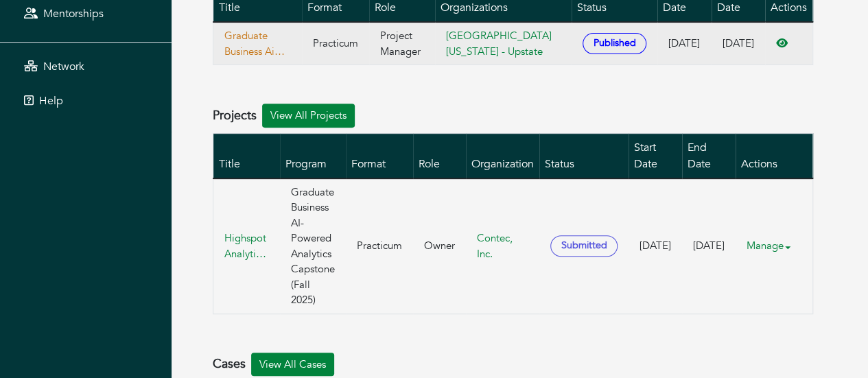 This screenshot has width=868, height=378. I want to click on a: Manage, so click(774, 246).